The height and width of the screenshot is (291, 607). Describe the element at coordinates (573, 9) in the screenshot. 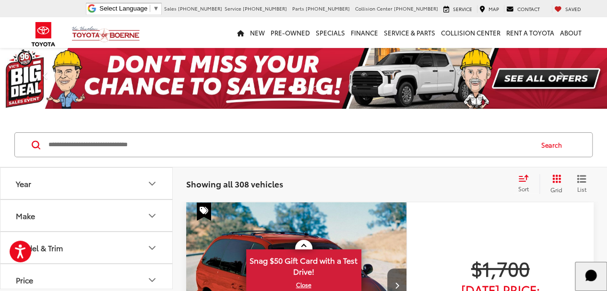

I see `span: Saved` at that location.